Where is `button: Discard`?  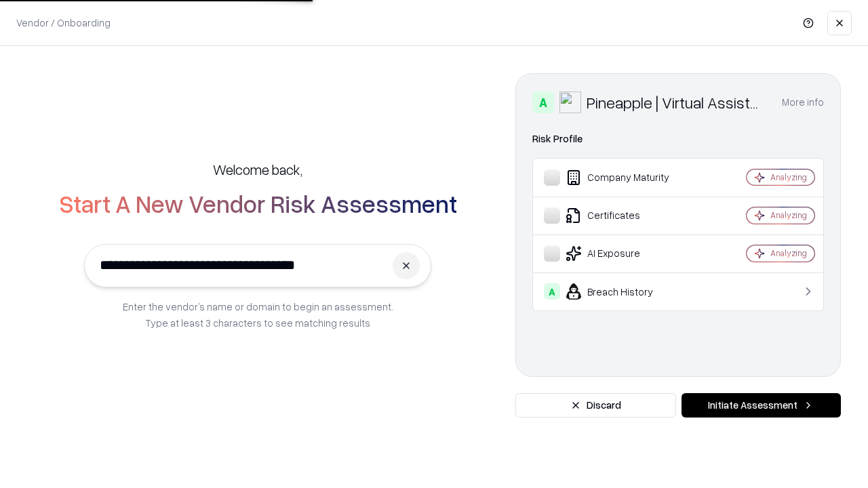 button: Discard is located at coordinates (595, 406).